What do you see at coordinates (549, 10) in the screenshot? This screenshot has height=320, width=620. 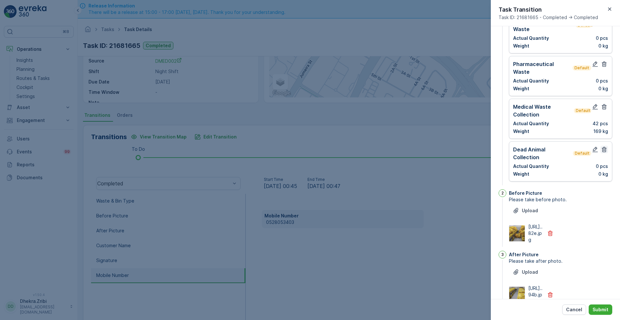 I see `p: Task Transition` at bounding box center [549, 10].